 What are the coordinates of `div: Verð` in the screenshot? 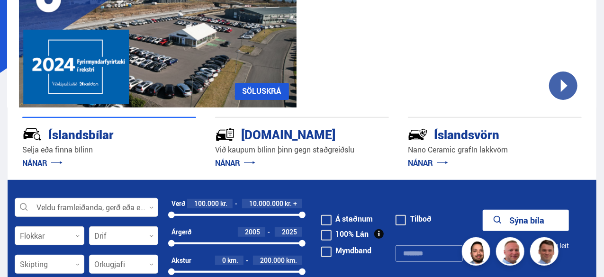 It's located at (178, 204).